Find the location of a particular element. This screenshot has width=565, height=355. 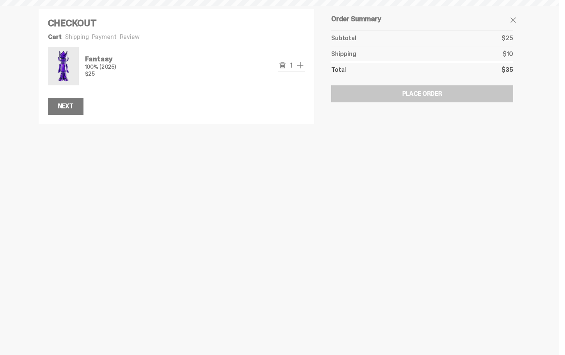

p: Total is located at coordinates (339, 70).